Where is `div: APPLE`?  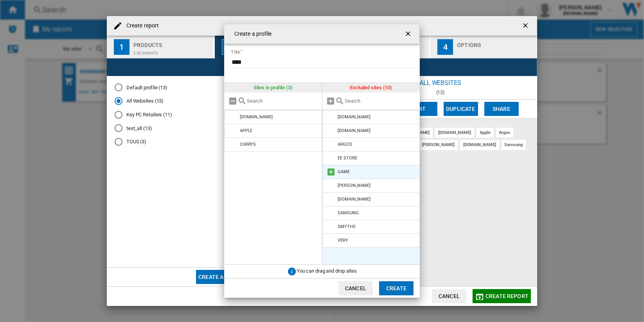 div: APPLE is located at coordinates (246, 131).